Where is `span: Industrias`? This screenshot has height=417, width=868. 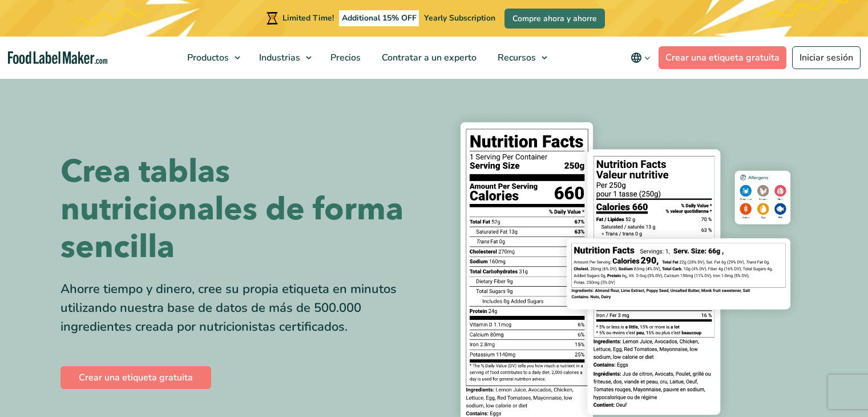 span: Industrias is located at coordinates (278, 57).